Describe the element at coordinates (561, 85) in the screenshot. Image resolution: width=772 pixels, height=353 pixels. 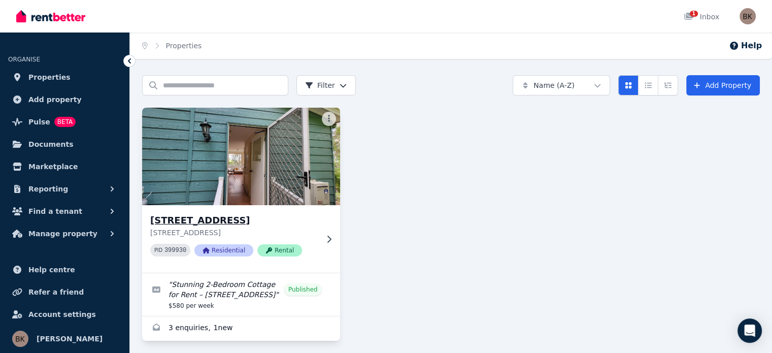
I see `button: Name (A-Z)` at that location.